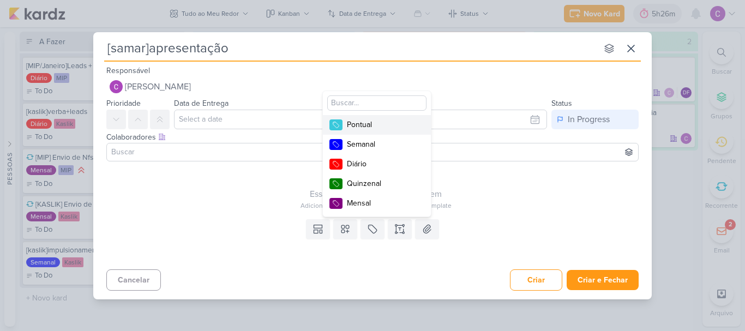  I want to click on input: Buscar..., so click(377, 103).